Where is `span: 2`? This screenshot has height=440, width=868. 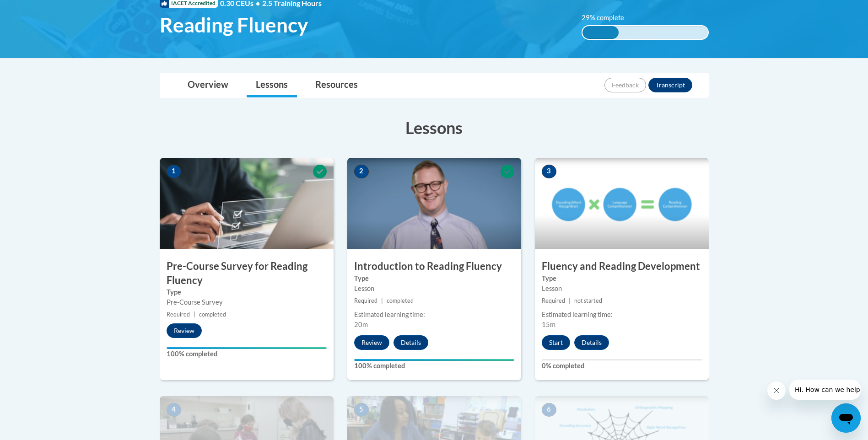
span: 2 is located at coordinates (362, 171).